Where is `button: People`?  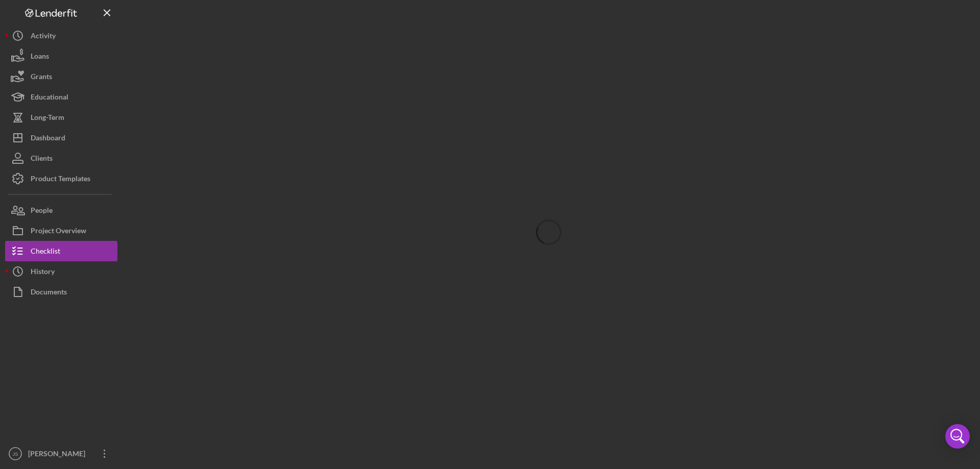
button: People is located at coordinates (61, 210).